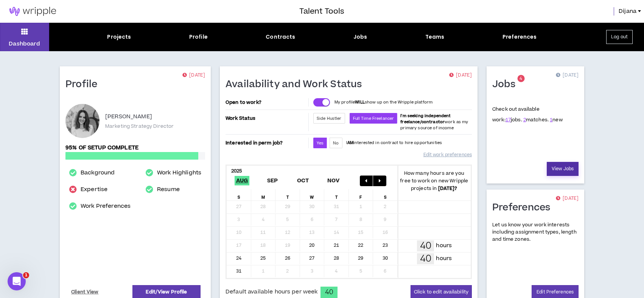 Image resolution: width=644 pixels, height=298 pixels. I want to click on div: Projects, so click(119, 37).